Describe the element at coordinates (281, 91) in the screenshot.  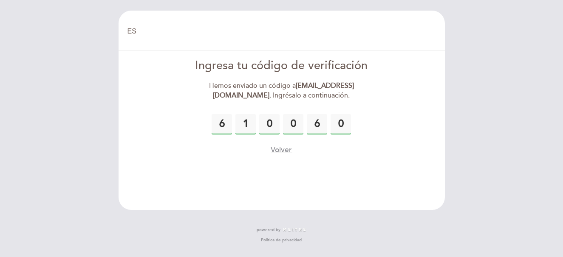
I see `div: Hemos enviado un código a . Ingrésalo a continuación.` at that location.